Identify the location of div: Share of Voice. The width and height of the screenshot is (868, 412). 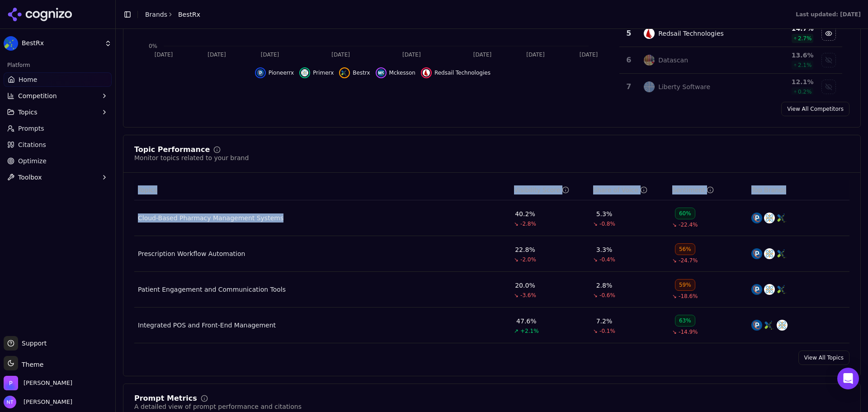
(621, 190).